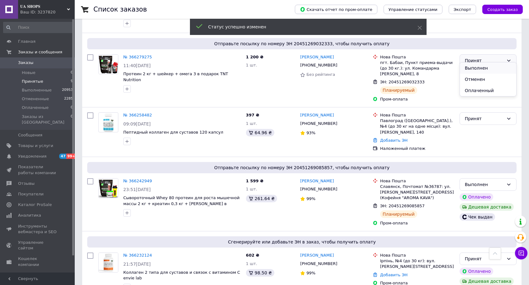  Describe the element at coordinates (35, 204) in the screenshot. I see `span: Каталог ProSale` at that location.